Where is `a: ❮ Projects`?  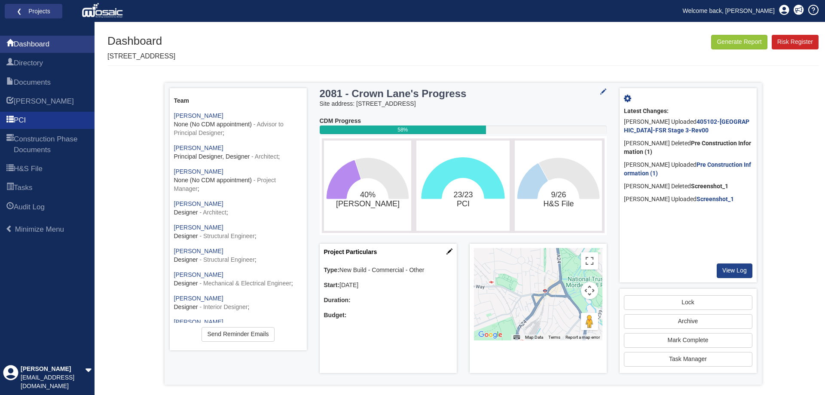
a: ❮ Projects is located at coordinates (34, 11).